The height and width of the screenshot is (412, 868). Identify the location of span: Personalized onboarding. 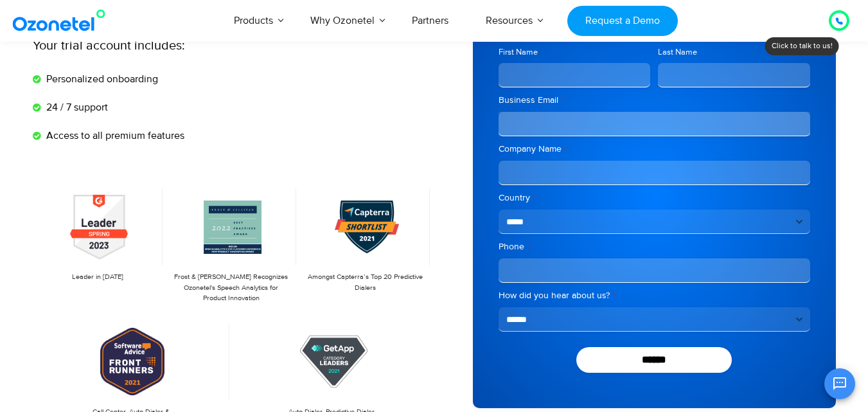
(100, 79).